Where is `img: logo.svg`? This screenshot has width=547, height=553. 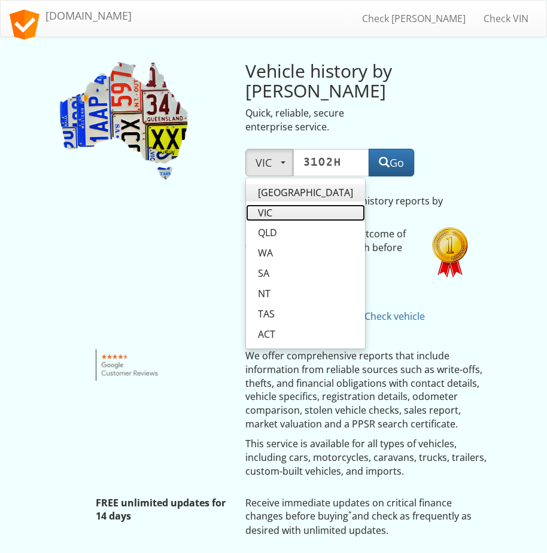 img: logo.svg is located at coordinates (25, 25).